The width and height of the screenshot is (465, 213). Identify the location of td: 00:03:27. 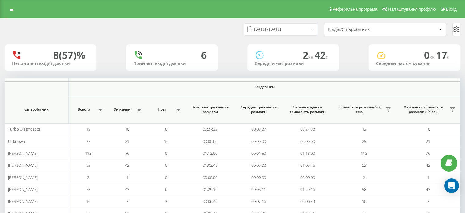
(259, 129).